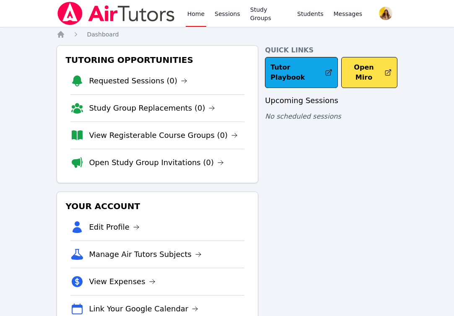  Describe the element at coordinates (122, 282) in the screenshot. I see `a: View Expenses` at that location.